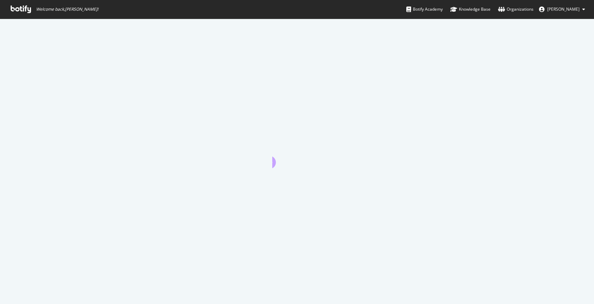 The image size is (594, 304). Describe the element at coordinates (425, 9) in the screenshot. I see `div: Botify Academy` at that location.